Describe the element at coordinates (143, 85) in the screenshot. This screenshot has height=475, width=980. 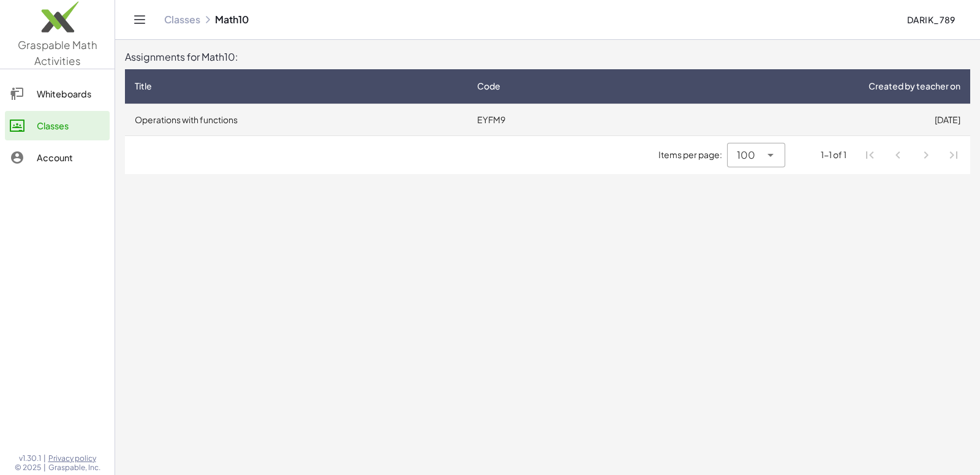
I see `span: Title` at that location.